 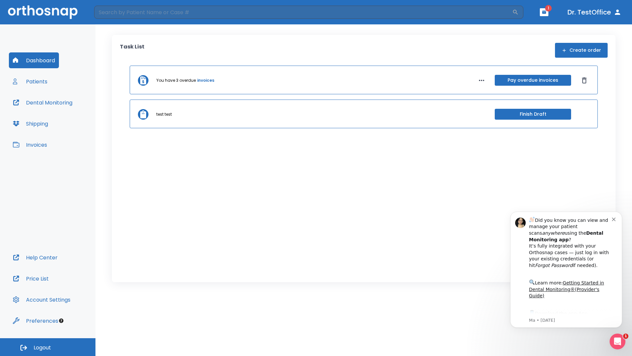 What do you see at coordinates (20, 21) in the screenshot?
I see `img: Profile image for Ma` at bounding box center [20, 21].